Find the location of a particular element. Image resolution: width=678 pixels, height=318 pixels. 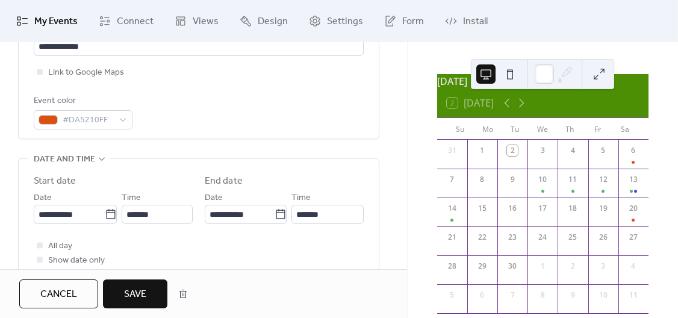

div: 12 is located at coordinates (603, 179).